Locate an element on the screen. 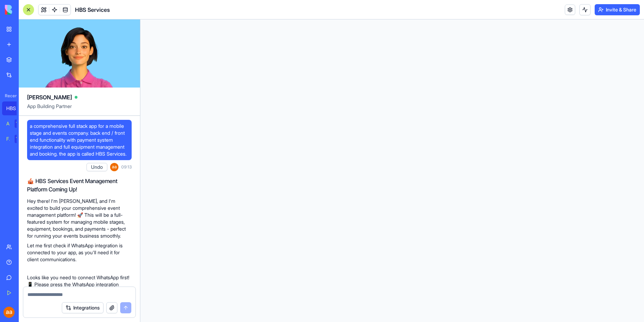 This screenshot has height=322, width=644. button: Integrations is located at coordinates (83, 308).